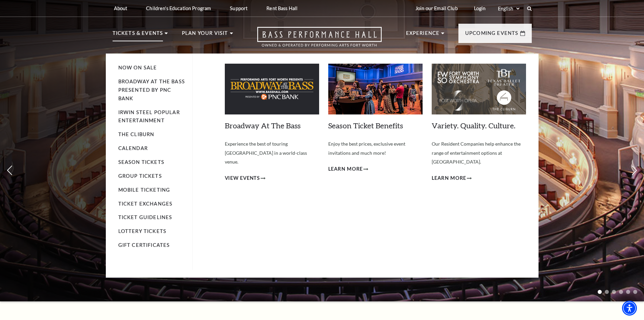 The image size is (644, 320). I want to click on p: Upcoming Events, so click(492, 35).